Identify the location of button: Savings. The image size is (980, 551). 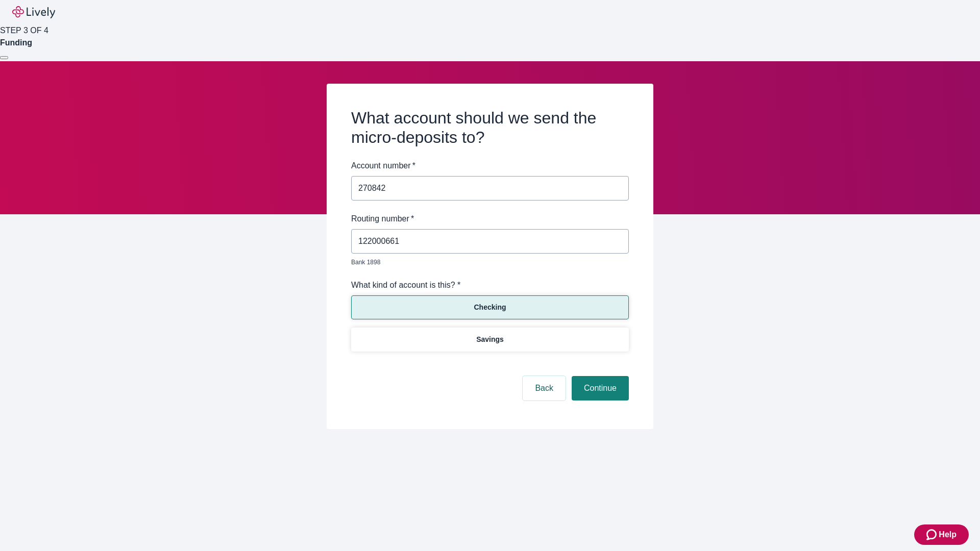
(490, 339).